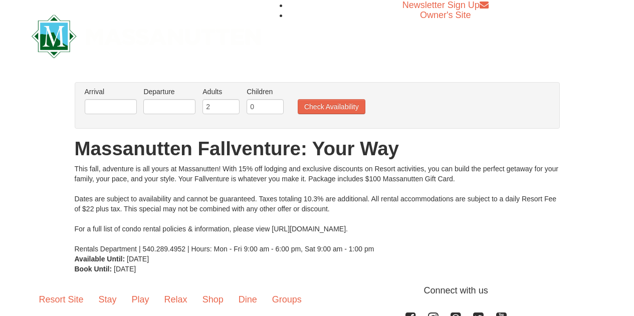 The height and width of the screenshot is (316, 634). I want to click on a: Massanutten Resort, so click(146, 35).